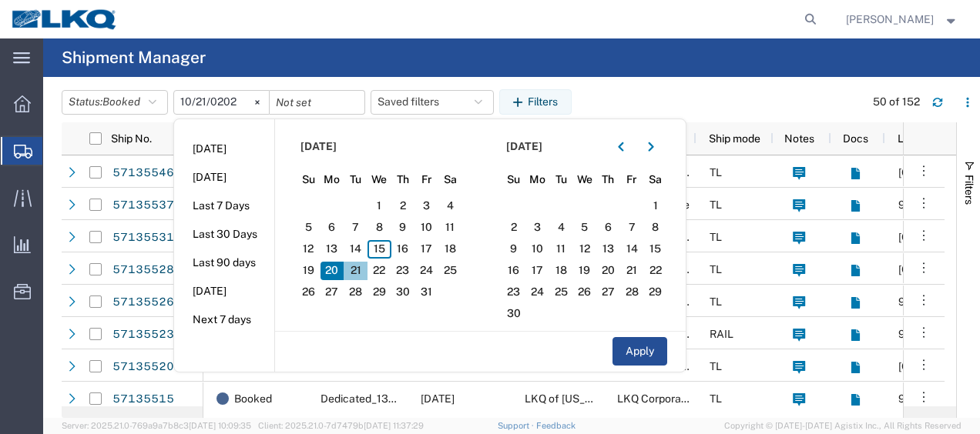 This screenshot has width=980, height=434. What do you see at coordinates (224, 234) in the screenshot?
I see `li: Last 30 Days` at bounding box center [224, 234].